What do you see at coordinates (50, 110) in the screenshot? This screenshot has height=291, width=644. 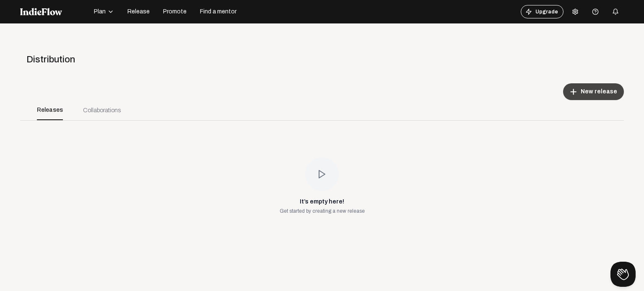 I see `div: Releases` at bounding box center [50, 110].